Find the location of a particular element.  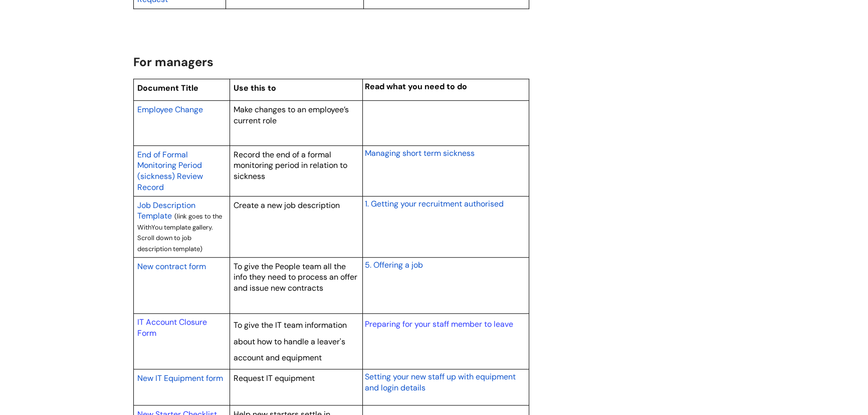

span: Managing short term sickness is located at coordinates (419, 153).